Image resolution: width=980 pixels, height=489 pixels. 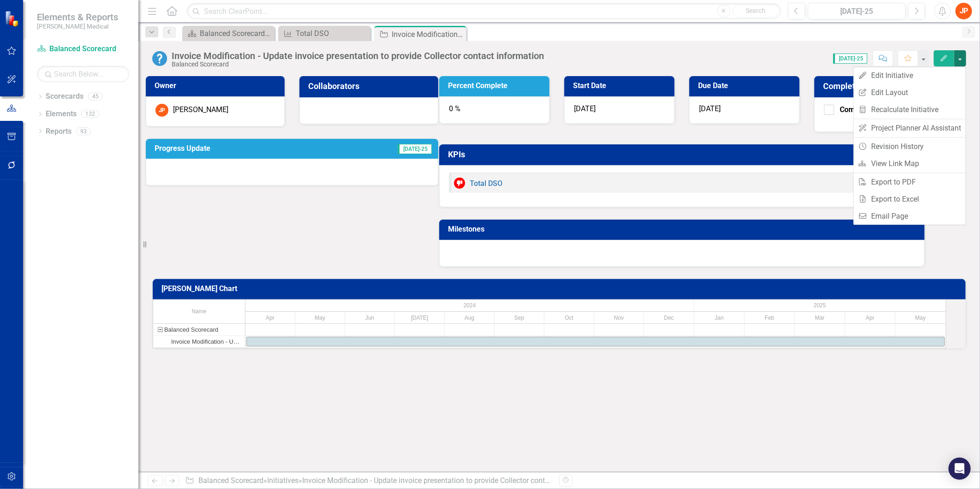 I want to click on div: Jan, so click(x=720, y=318).